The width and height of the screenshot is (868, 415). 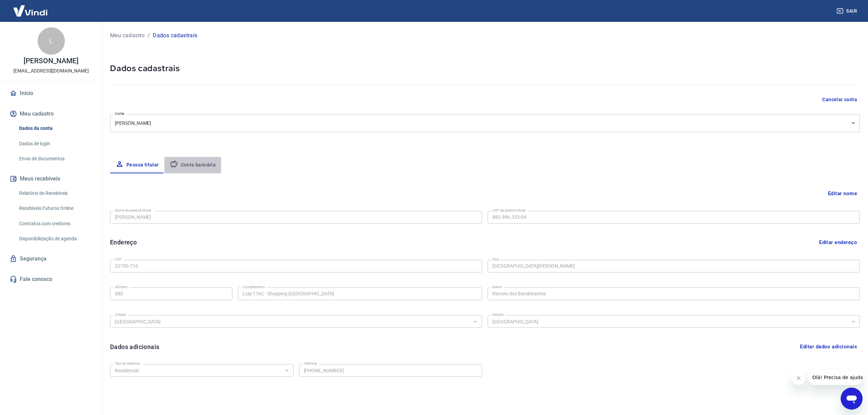 I want to click on div: L, so click(x=51, y=41).